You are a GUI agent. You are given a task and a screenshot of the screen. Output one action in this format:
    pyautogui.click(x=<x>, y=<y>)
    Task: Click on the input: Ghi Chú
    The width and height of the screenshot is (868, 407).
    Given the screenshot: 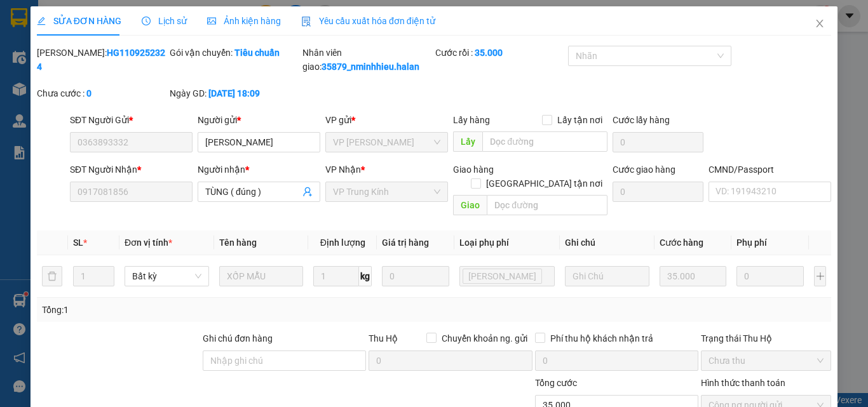 What is the action you would take?
    pyautogui.click(x=607, y=276)
    